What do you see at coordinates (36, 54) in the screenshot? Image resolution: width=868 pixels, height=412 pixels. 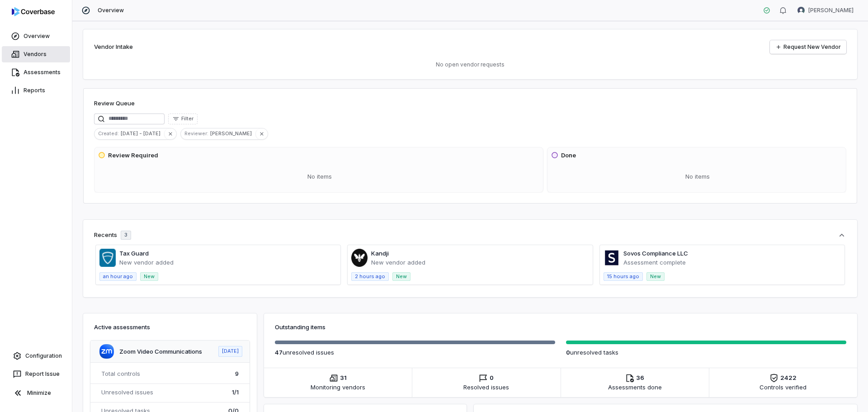 I see `a: Vendors` at bounding box center [36, 54].